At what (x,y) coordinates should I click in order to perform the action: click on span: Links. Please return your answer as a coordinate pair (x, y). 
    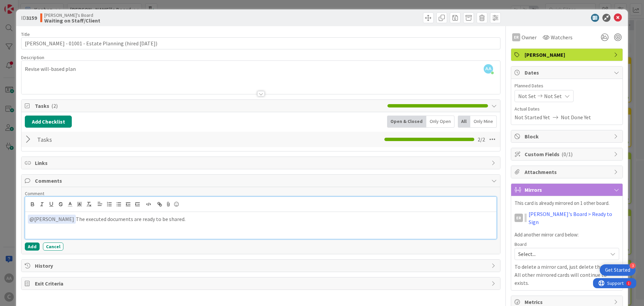
    Looking at the image, I should click on (261, 163).